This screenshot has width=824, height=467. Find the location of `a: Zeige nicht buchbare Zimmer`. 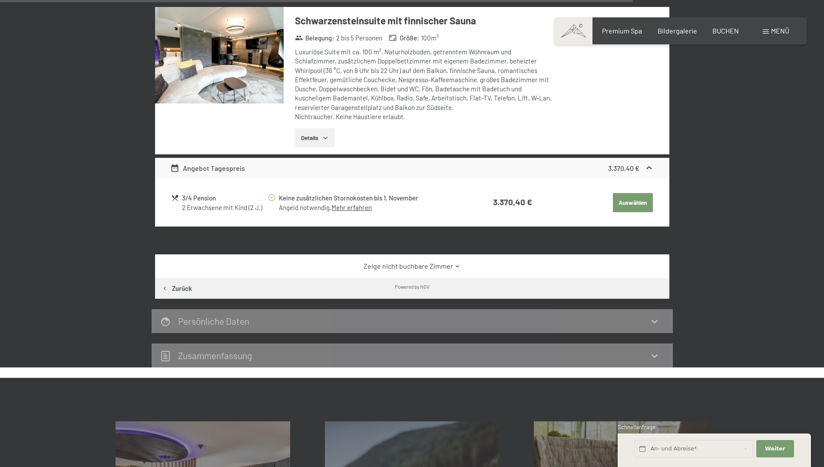

a: Zeige nicht buchbare Zimmer is located at coordinates (412, 266).